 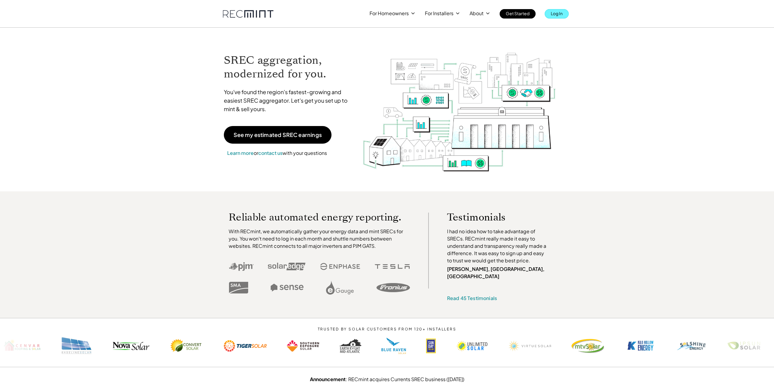 What do you see at coordinates (278, 135) in the screenshot?
I see `a: See my estimated SREC earnings` at bounding box center [278, 135].